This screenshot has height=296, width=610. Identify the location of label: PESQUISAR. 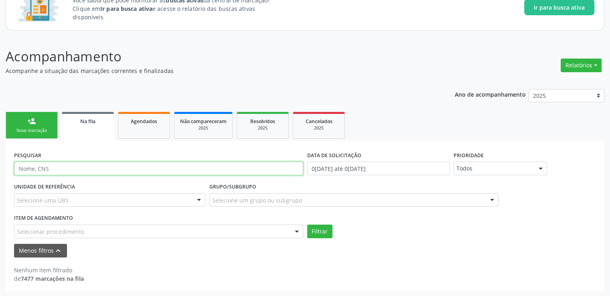
(28, 155).